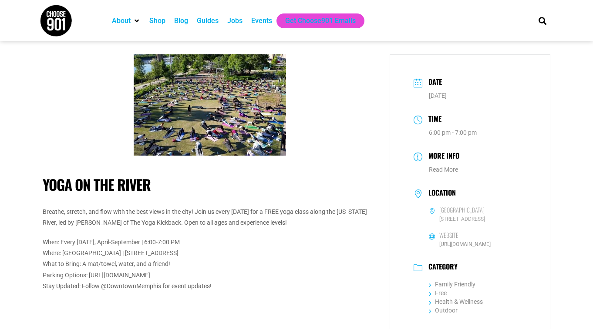 Image resolution: width=593 pixels, height=329 pixels. What do you see at coordinates (210, 105) in the screenshot?
I see `img: A large group of people practice yoga on mats spread out across a grassy park area under daylight...` at bounding box center [210, 105].